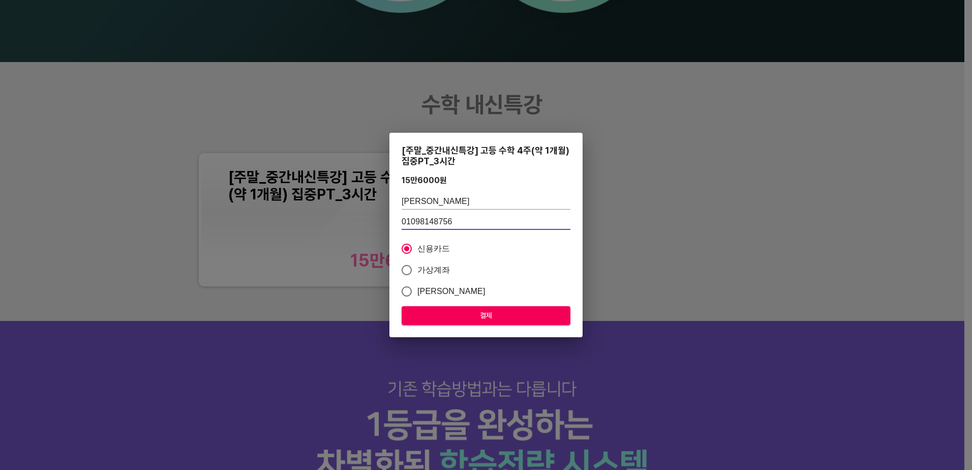 The width and height of the screenshot is (972, 470). Describe the element at coordinates (486, 156) in the screenshot. I see `div: [주말_중간내신특강] 고등 수학 4주(약 1개월) 집중PT_3시간` at that location.